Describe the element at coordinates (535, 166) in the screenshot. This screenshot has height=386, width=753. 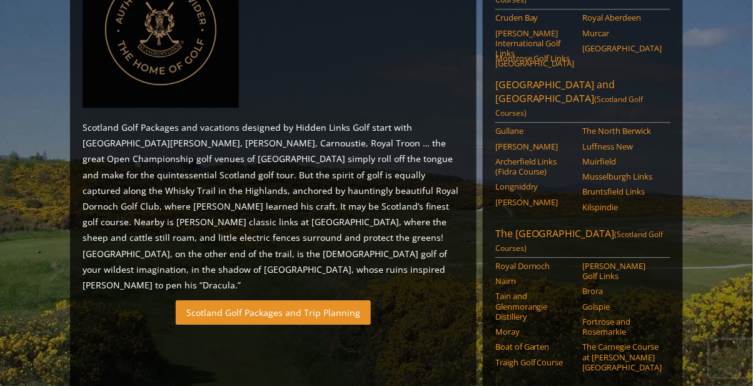
I see `a: Archerfield Links (Fidra Course)` at that location.